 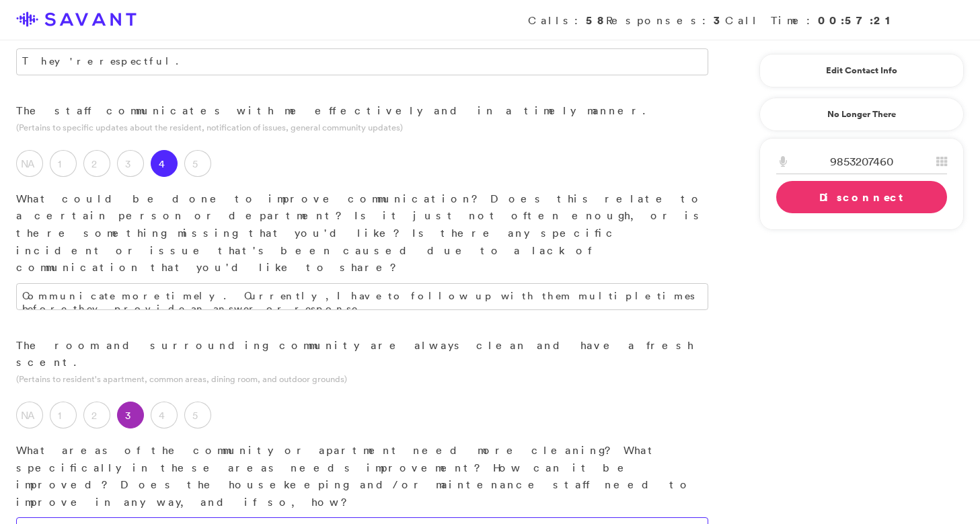 I want to click on p: (Pertains to specific updates about the resident, notification of issues, general community updates), so click(x=362, y=127).